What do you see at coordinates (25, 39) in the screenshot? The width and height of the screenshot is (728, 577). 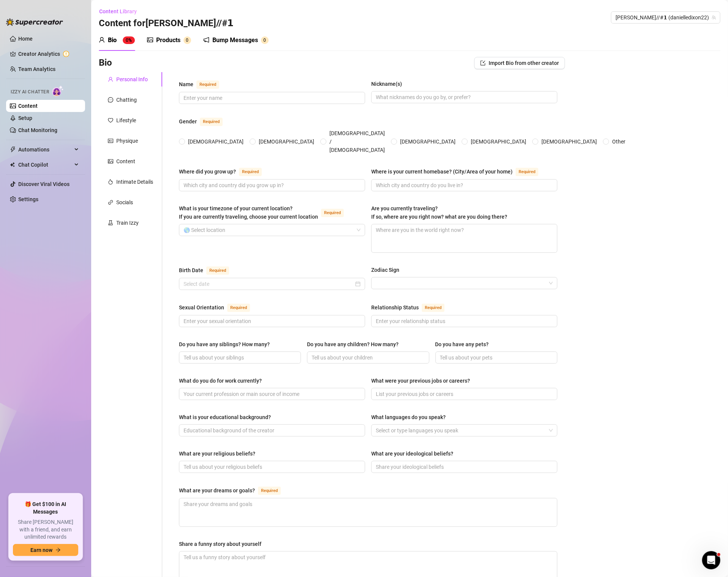 I see `a: Home` at bounding box center [25, 39].